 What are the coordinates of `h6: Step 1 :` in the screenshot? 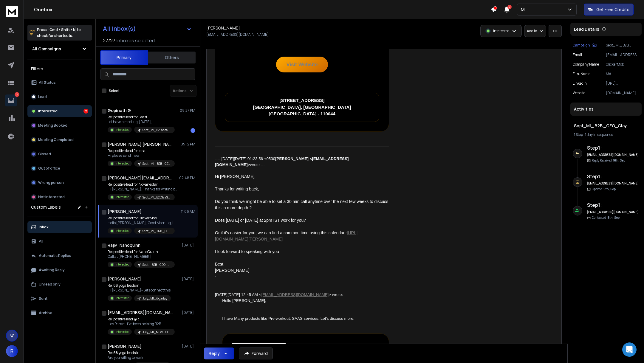 It's located at (613, 205).